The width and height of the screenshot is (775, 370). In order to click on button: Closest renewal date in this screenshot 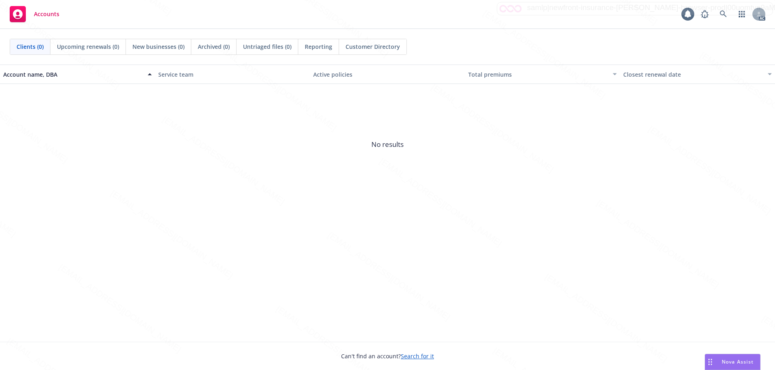, I will do `click(697, 74)`.